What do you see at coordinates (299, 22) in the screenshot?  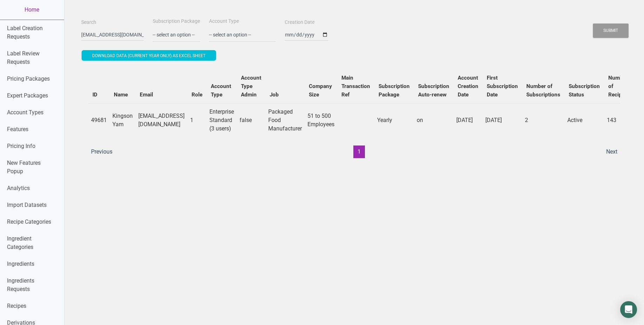 I see `label: Creation Date` at bounding box center [299, 22].